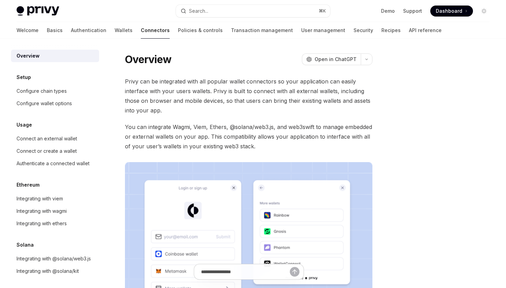  What do you see at coordinates (55, 151) in the screenshot?
I see `a: Connect or create a wallet` at bounding box center [55, 151].